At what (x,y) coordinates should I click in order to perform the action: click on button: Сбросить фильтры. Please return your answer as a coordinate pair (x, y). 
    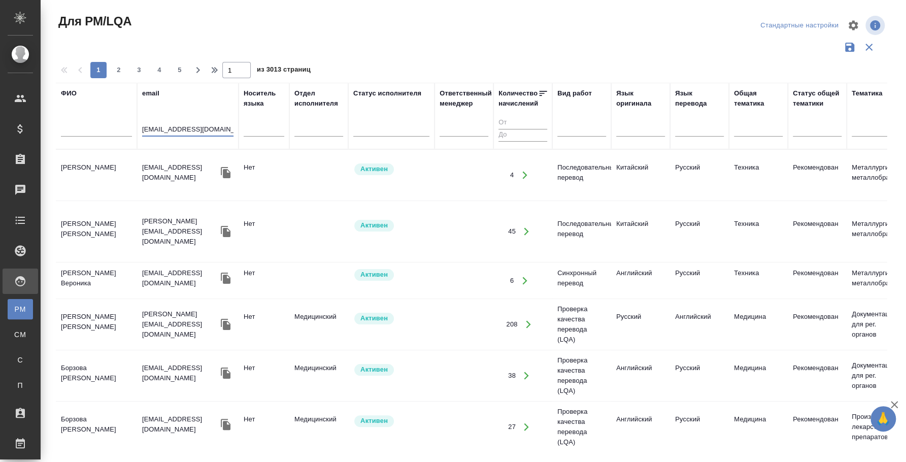
    Looking at the image, I should click on (869, 47).